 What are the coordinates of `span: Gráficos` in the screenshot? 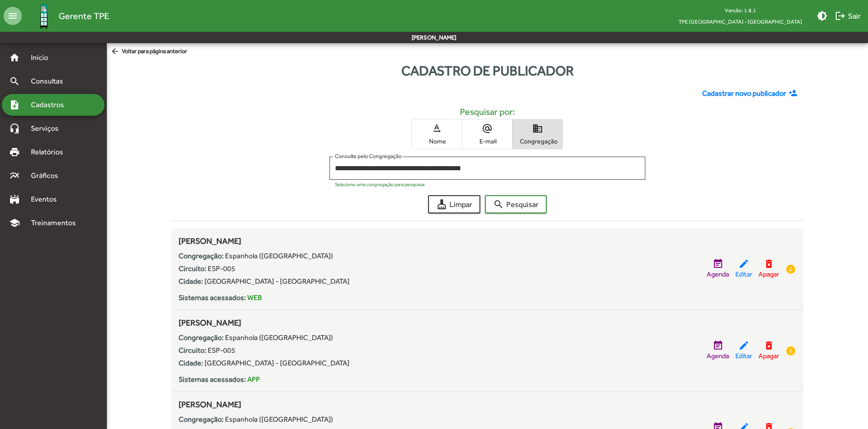 It's located at (48, 176).